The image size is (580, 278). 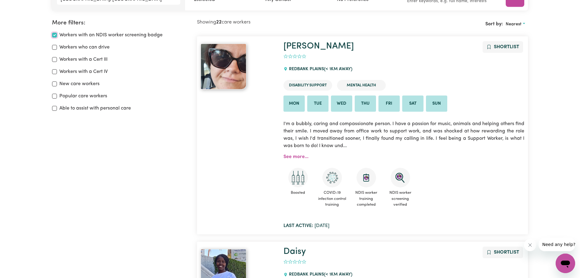 I want to click on li: Mental Health, so click(x=362, y=85).